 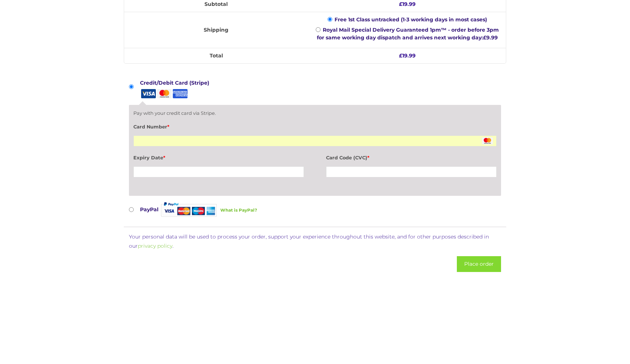 I want to click on label: Royal Mail Special Delivery Guaranteed 1pm™ - order before 3pm for same working day dispatch and ..., so click(x=408, y=33).